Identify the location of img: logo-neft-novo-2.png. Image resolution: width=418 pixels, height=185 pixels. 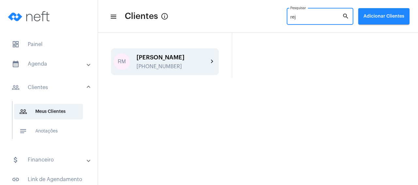
(30, 16).